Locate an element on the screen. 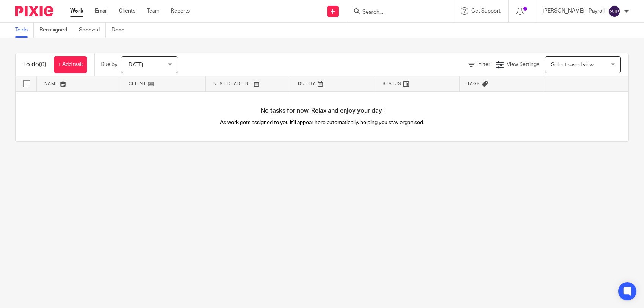  a: + Add task is located at coordinates (70, 64).